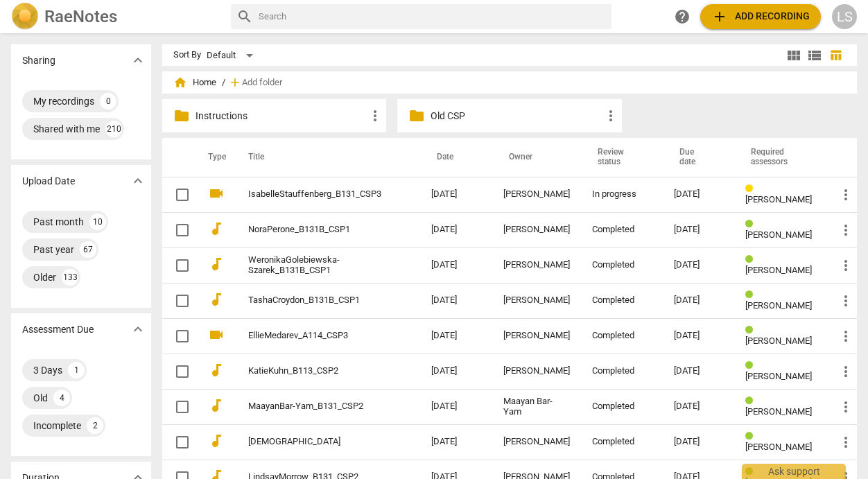  I want to click on p: Old CSP, so click(516, 116).